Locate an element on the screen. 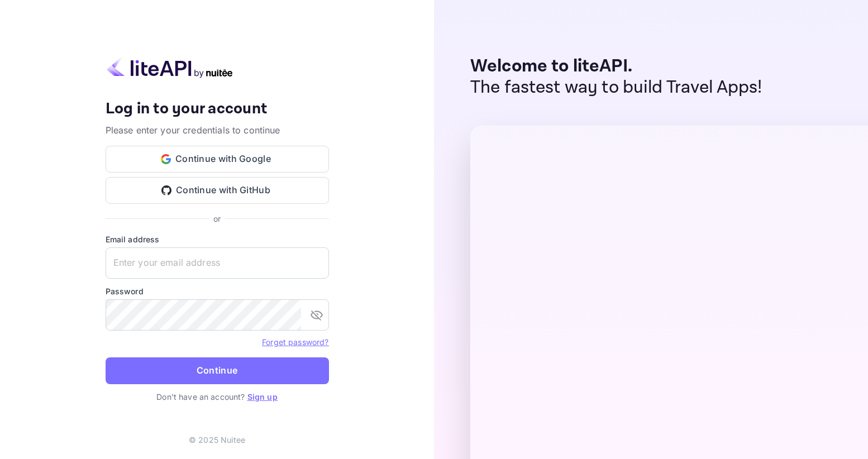  p: Welcome to liteAPI. is located at coordinates (616, 67).